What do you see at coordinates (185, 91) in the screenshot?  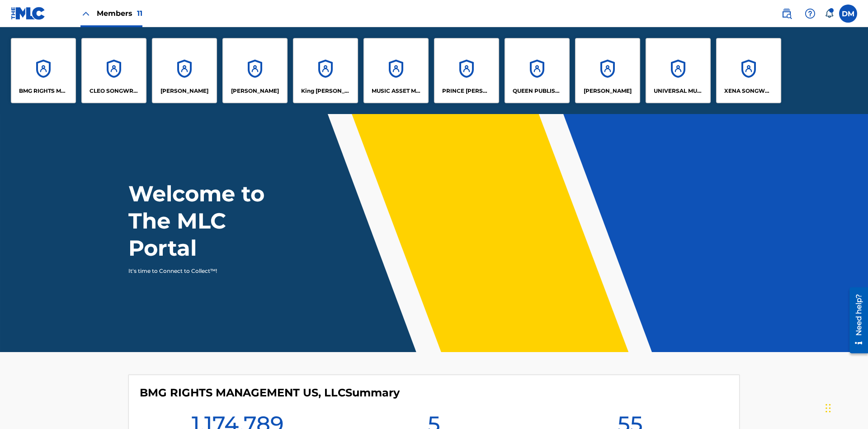 I see `p: ELVIS COSTELLO` at bounding box center [185, 91].